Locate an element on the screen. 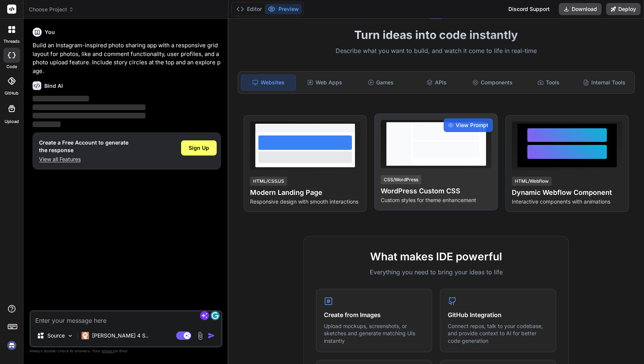  h4: WordPress Custom CSS is located at coordinates (436, 191).